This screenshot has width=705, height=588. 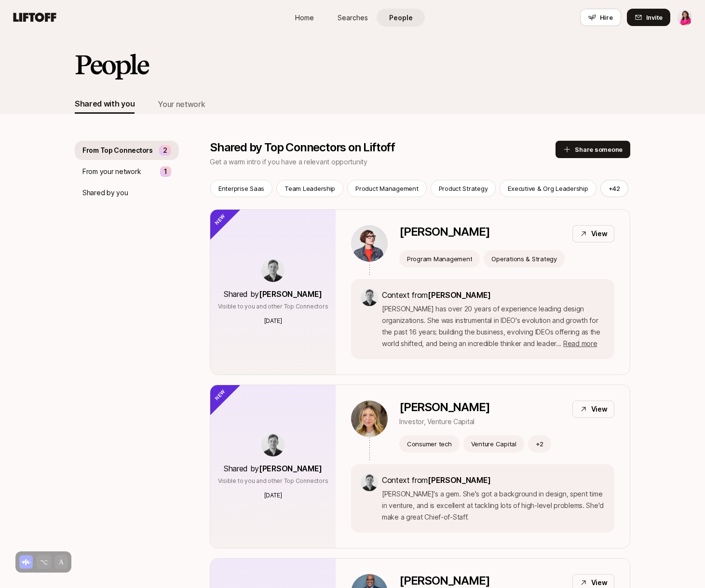 What do you see at coordinates (548, 189) in the screenshot?
I see `div: Executive & Org Leadership` at bounding box center [548, 189].